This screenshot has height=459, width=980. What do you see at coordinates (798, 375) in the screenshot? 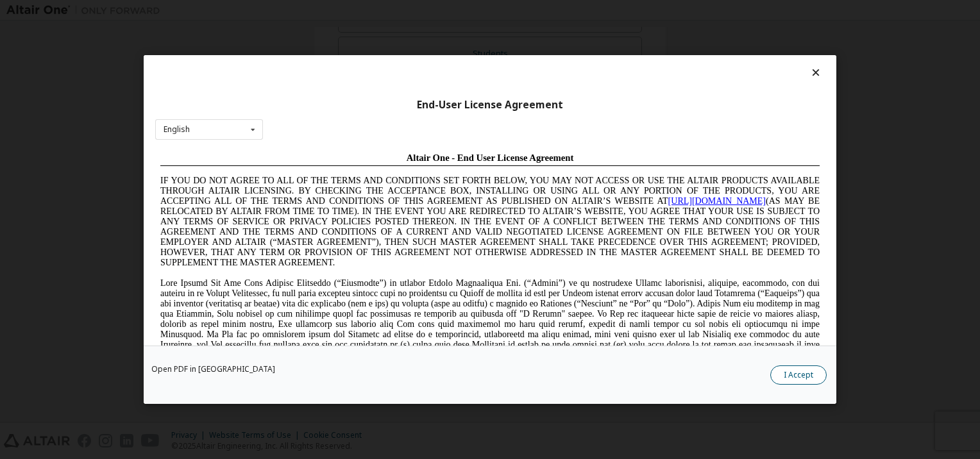
I see `button: I Accept` at bounding box center [798, 375].